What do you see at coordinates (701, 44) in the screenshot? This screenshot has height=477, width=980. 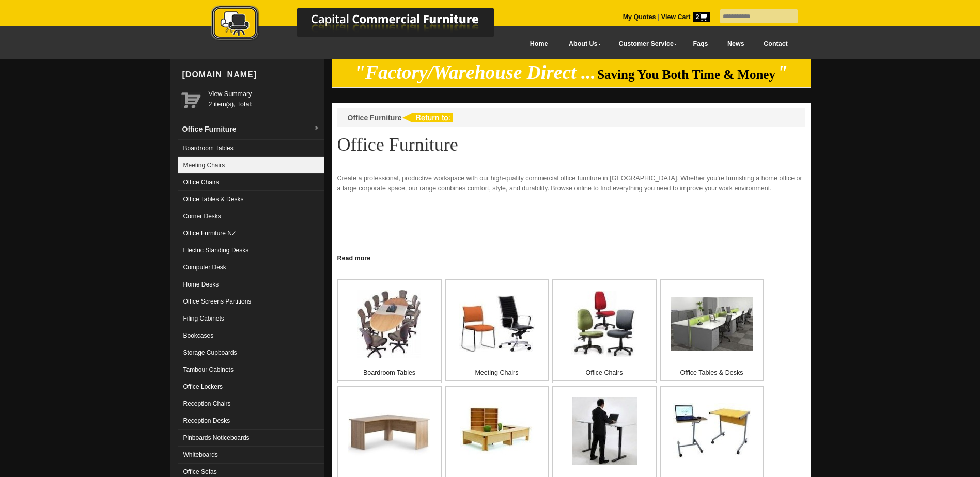 I see `a: Faqs` at bounding box center [701, 44].